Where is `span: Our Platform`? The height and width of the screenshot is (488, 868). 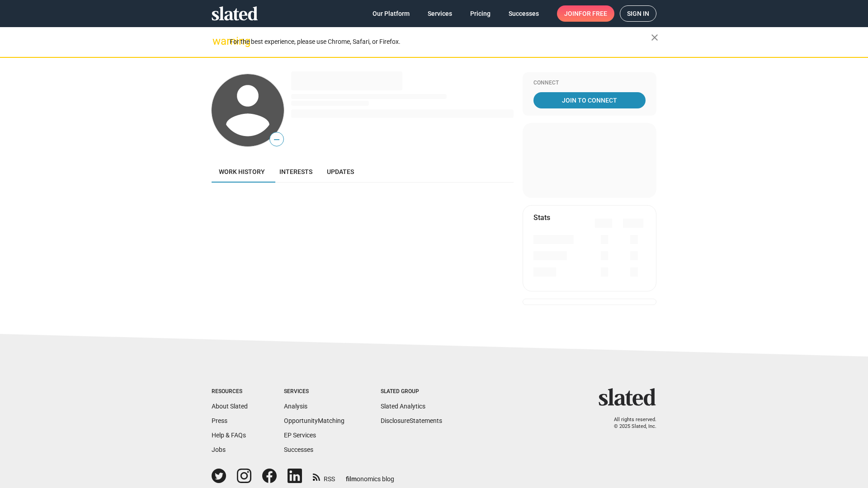 span: Our Platform is located at coordinates (391, 13).